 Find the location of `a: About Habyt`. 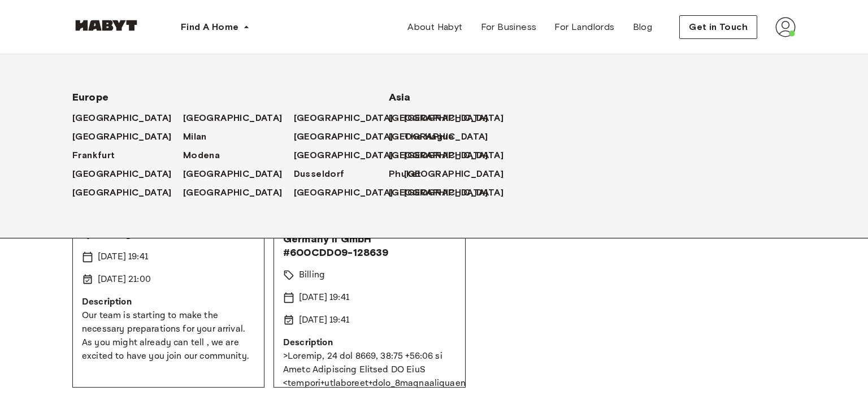

a: About Habyt is located at coordinates (435, 27).